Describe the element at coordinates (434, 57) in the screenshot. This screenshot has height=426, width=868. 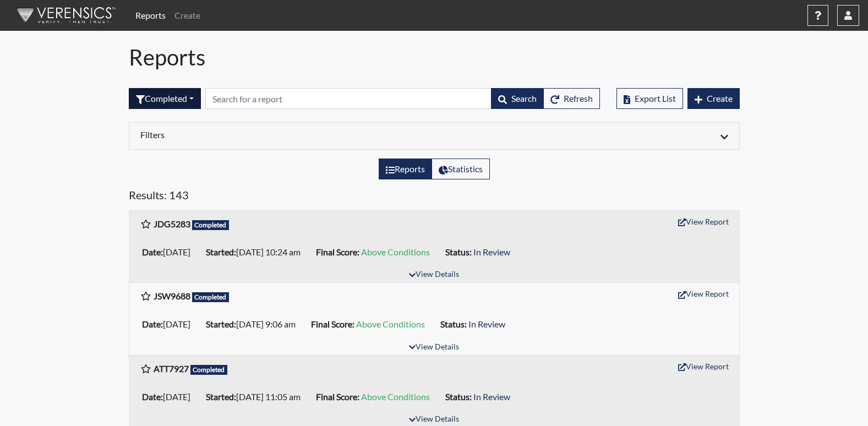
I see `h1: Reports` at that location.